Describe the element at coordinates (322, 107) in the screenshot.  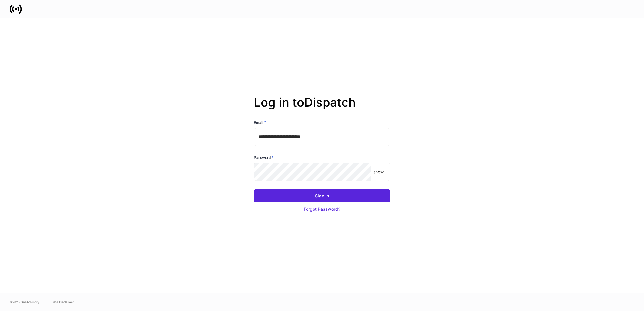
I see `h2: Log in to Dispatch` at that location.